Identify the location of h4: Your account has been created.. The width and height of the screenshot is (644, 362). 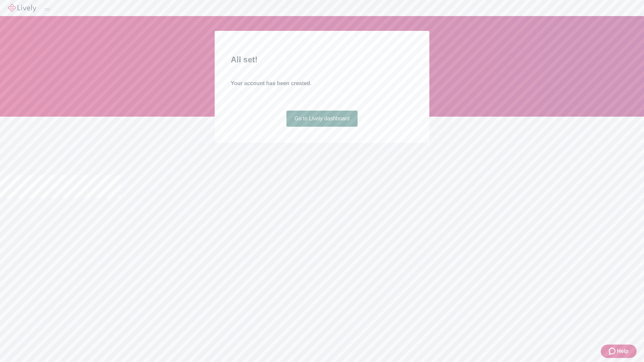
(322, 84).